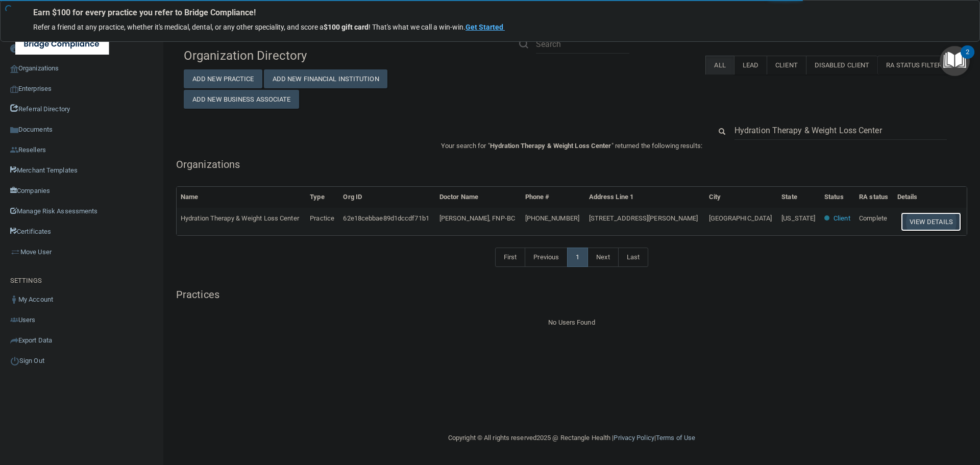 The height and width of the screenshot is (465, 980). Describe the element at coordinates (838, 197) in the screenshot. I see `th: Status` at that location.